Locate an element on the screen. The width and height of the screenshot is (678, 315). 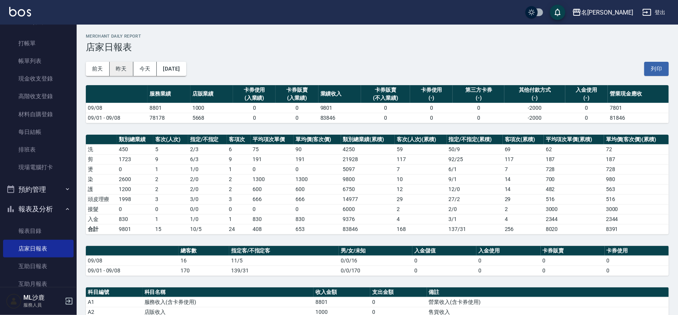
td: 0 / 0 is located at coordinates (207, 209).